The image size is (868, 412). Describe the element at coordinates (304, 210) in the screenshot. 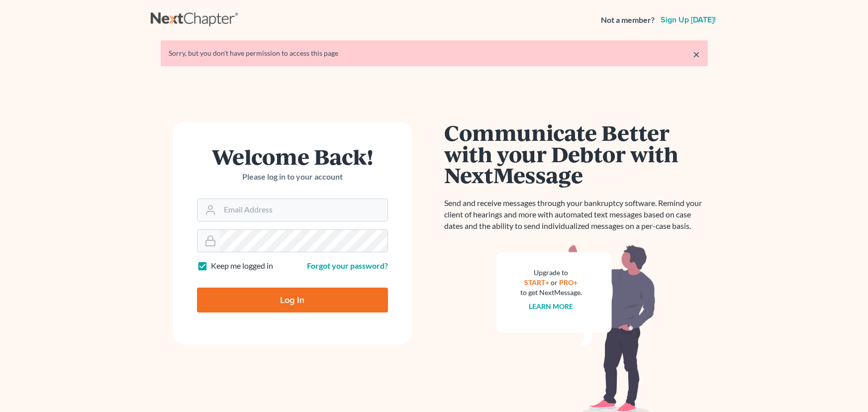

I see `input: Email Address` at that location.